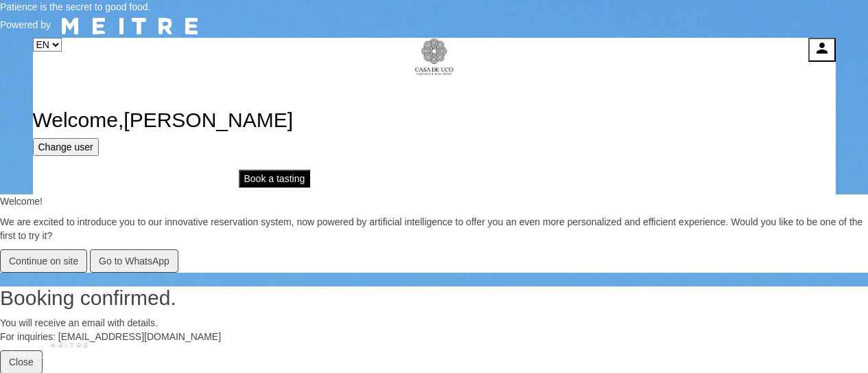  I want to click on h2: Welcome,, so click(434, 119).